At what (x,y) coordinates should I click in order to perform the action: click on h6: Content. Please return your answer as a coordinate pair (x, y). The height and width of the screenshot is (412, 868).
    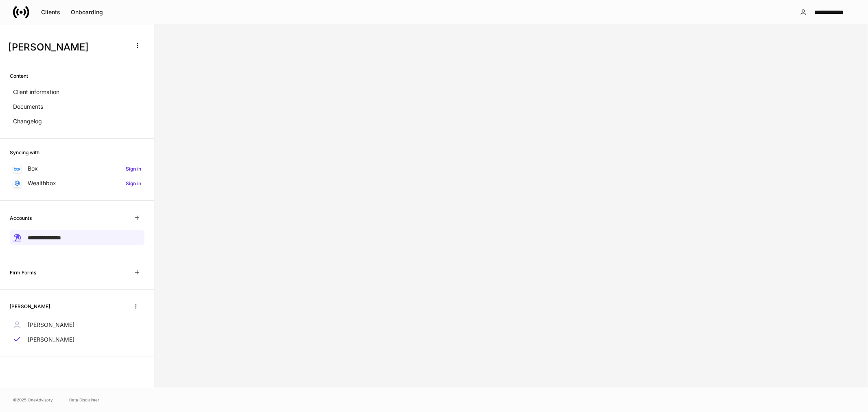
    Looking at the image, I should click on (19, 76).